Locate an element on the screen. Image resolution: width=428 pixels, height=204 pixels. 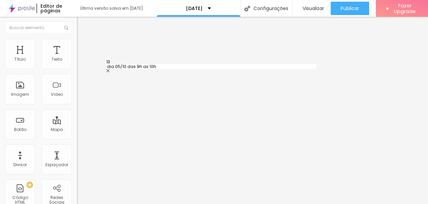
div: Texto is located at coordinates (57, 59).